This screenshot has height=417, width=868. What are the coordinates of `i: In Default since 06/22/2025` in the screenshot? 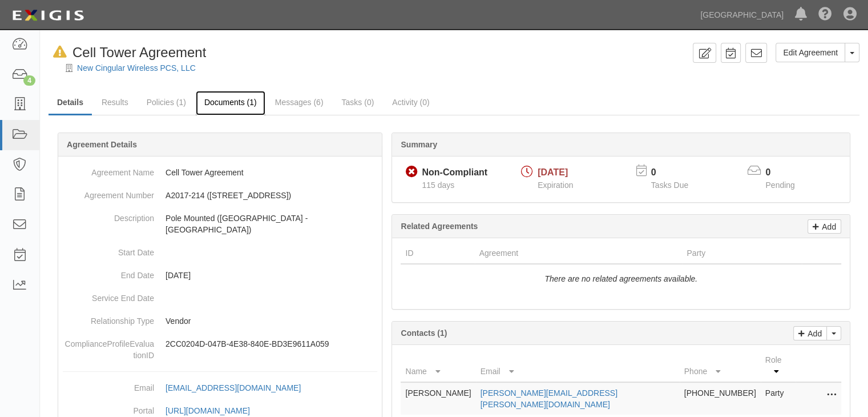 It's located at (60, 52).